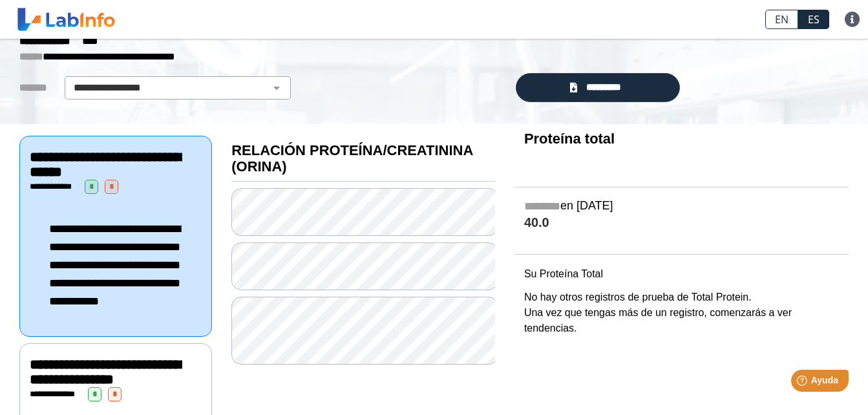  What do you see at coordinates (72, 15) in the screenshot?
I see `span: Ayuda` at bounding box center [72, 15].